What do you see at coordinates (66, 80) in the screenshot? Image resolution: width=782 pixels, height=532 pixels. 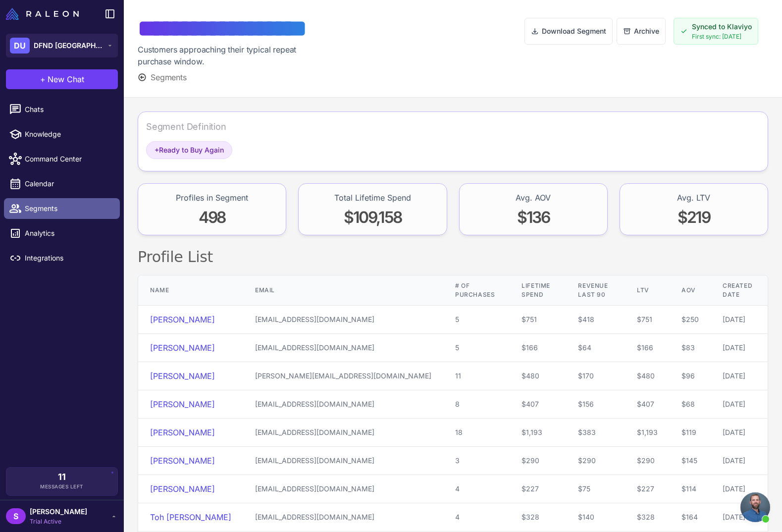 I see `span: New Chat` at bounding box center [66, 80].